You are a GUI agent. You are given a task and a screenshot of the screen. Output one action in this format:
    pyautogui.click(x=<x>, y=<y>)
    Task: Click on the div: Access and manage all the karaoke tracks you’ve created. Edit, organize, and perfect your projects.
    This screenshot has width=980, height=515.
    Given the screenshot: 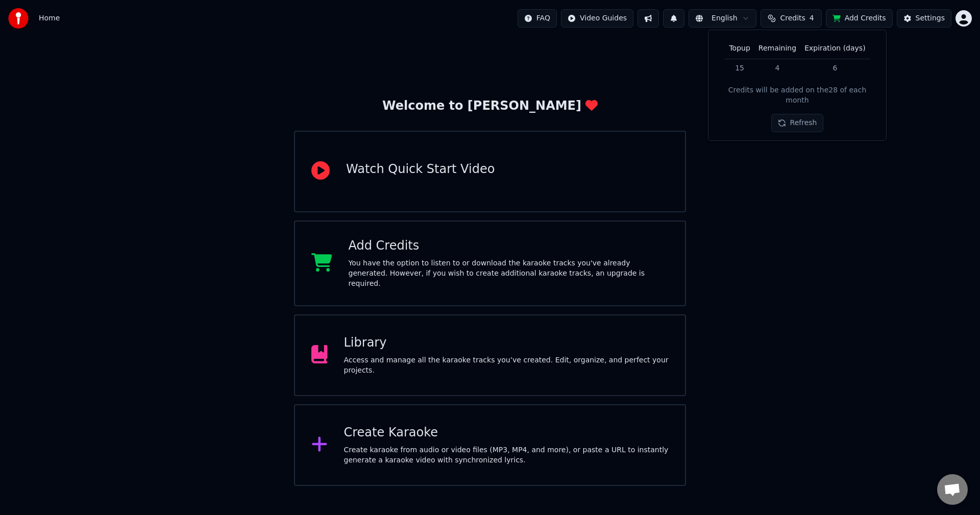 What is the action you would take?
    pyautogui.click(x=507, y=366)
    